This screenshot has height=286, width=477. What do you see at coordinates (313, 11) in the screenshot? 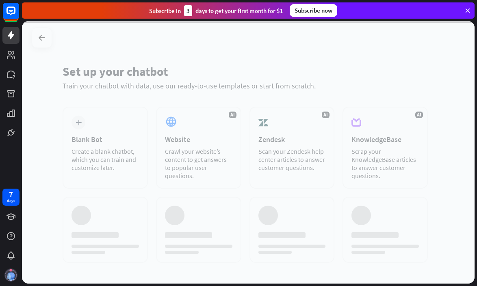
I see `div: Subscribe now` at bounding box center [313, 11].